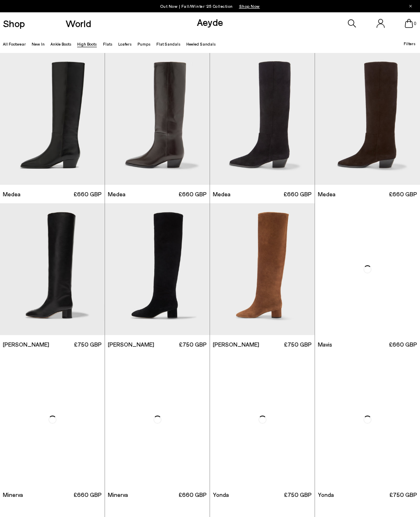  Describe the element at coordinates (409, 24) in the screenshot. I see `a: 0` at that location.